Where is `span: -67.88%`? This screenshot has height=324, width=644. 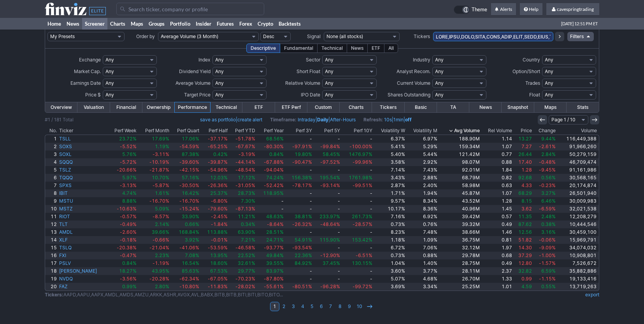 span: -67.88% is located at coordinates (273, 161).